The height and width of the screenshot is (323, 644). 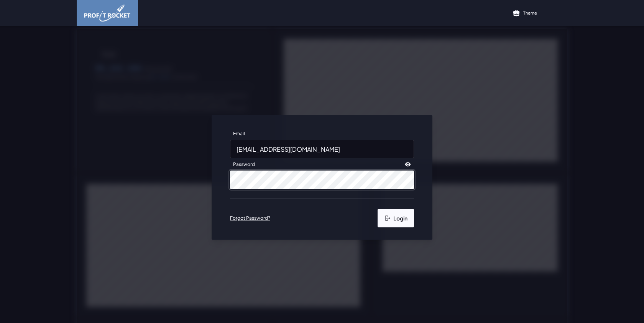 What do you see at coordinates (250, 218) in the screenshot?
I see `a: Forgot Password?` at bounding box center [250, 218].